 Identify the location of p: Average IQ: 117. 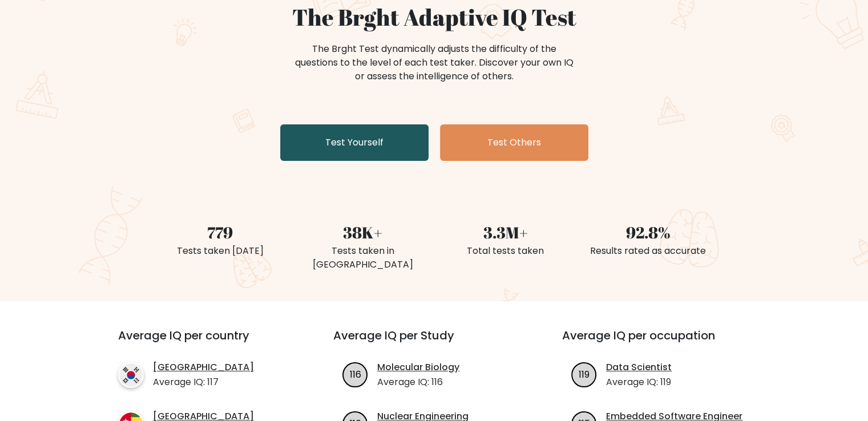
(203, 382).